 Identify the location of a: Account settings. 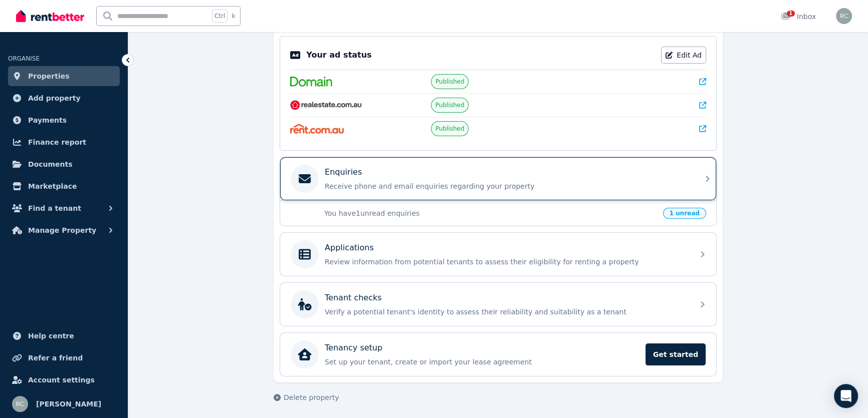
(64, 380).